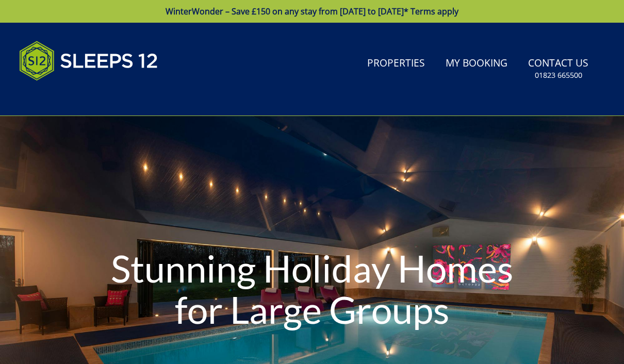 The width and height of the screenshot is (624, 364). I want to click on small: 01823 665500, so click(558, 75).